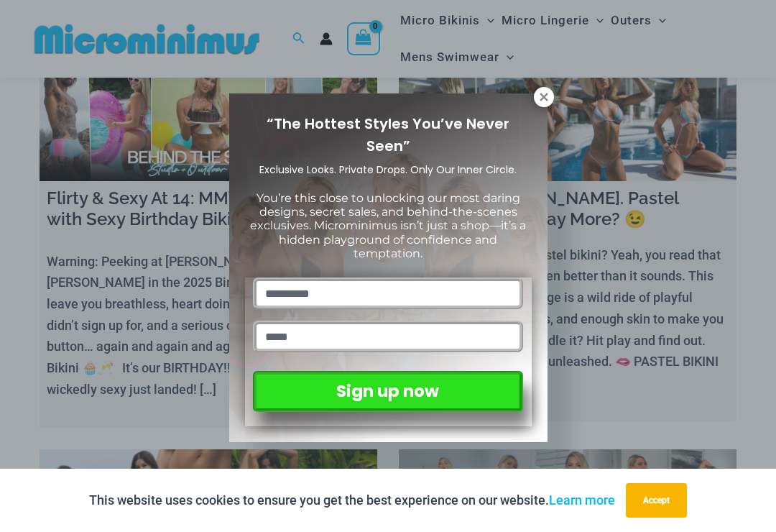 This screenshot has width=776, height=532. I want to click on button: Sign up now, so click(388, 391).